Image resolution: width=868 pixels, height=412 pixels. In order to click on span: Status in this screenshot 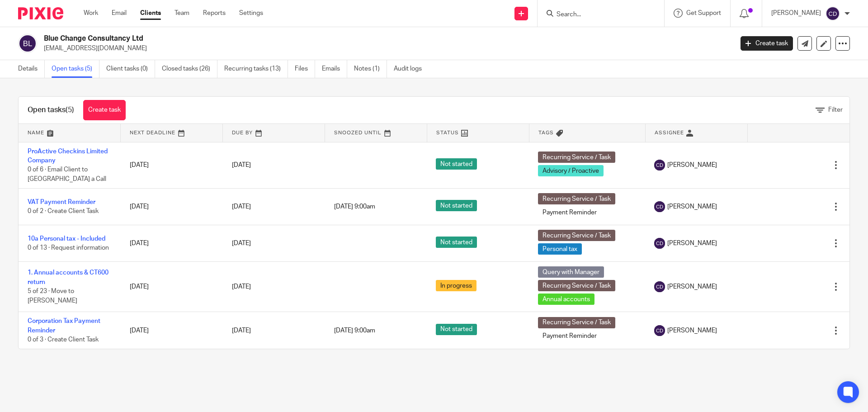, I will do `click(448, 132)`.